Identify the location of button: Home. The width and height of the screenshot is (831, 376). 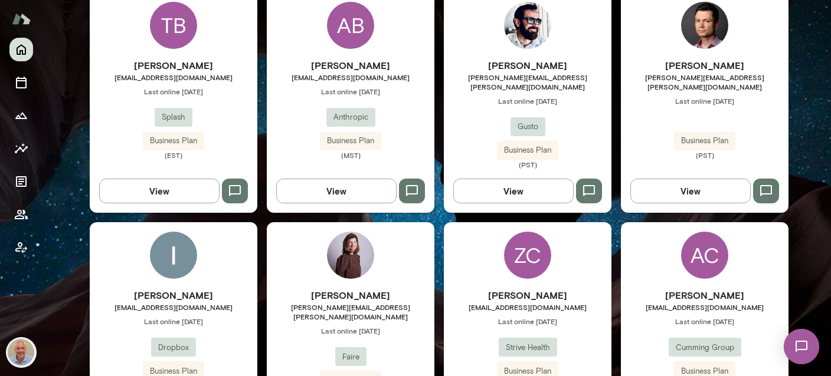
(21, 50).